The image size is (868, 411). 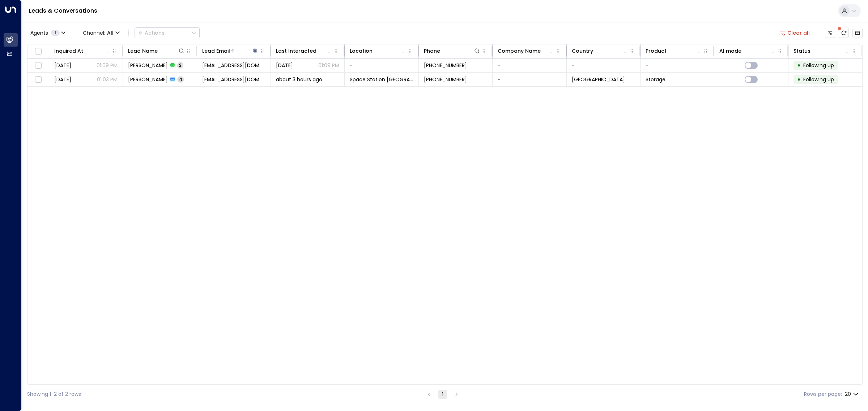 I want to click on button: page 1, so click(x=443, y=394).